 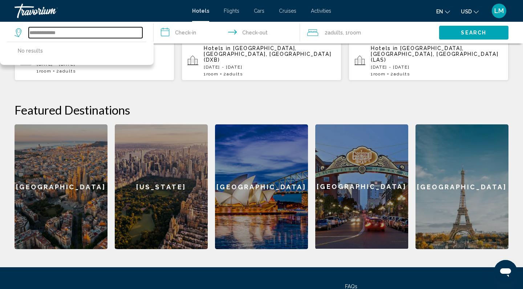 I want to click on span: , 1, so click(x=352, y=33).